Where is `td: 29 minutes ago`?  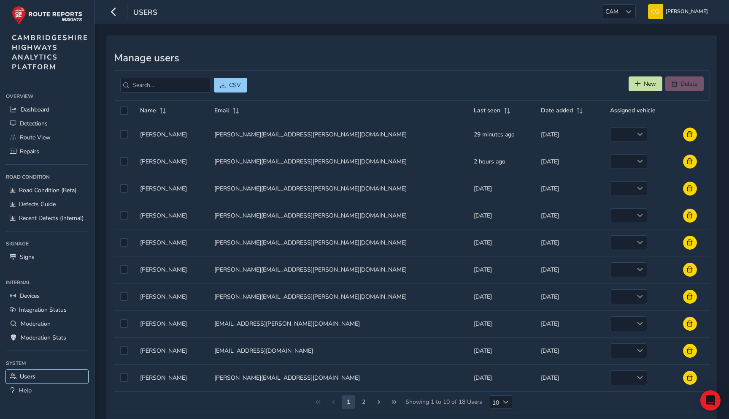
td: 29 minutes ago is located at coordinates (501, 134).